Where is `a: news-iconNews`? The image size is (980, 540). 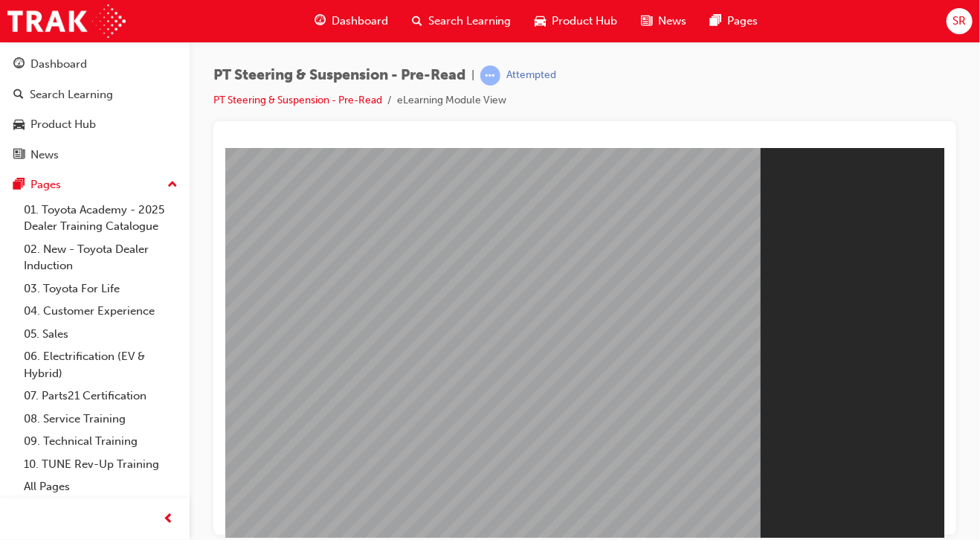 a: news-iconNews is located at coordinates (664, 20).